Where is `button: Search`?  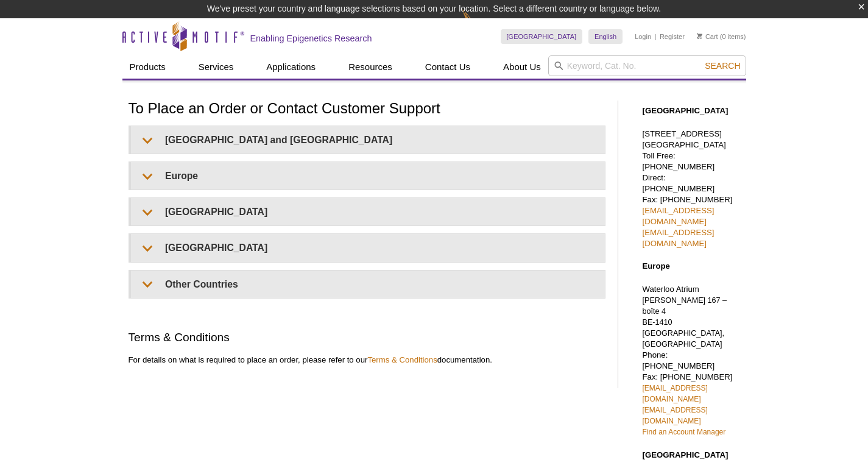 button: Search is located at coordinates (722, 66).